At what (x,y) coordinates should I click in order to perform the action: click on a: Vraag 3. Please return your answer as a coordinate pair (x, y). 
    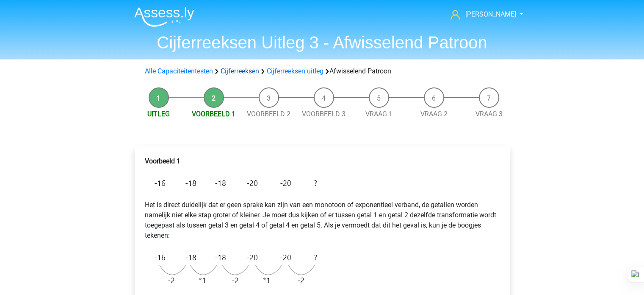
    Looking at the image, I should click on (489, 114).